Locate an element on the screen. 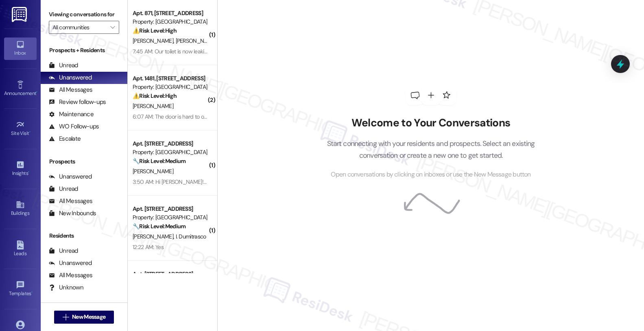  label: Viewing conversations for is located at coordinates (84, 14).